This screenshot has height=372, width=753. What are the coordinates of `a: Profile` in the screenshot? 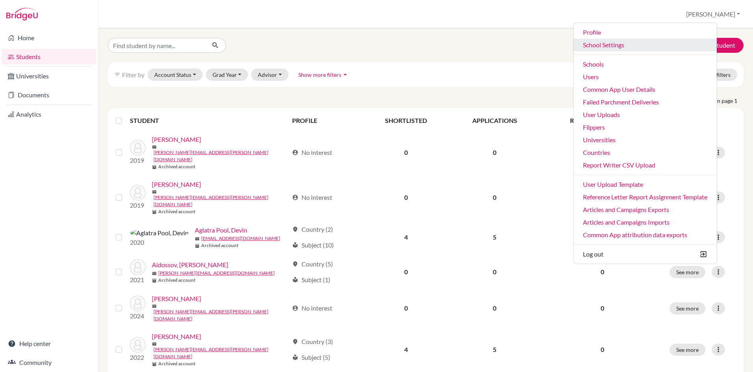 It's located at (645, 32).